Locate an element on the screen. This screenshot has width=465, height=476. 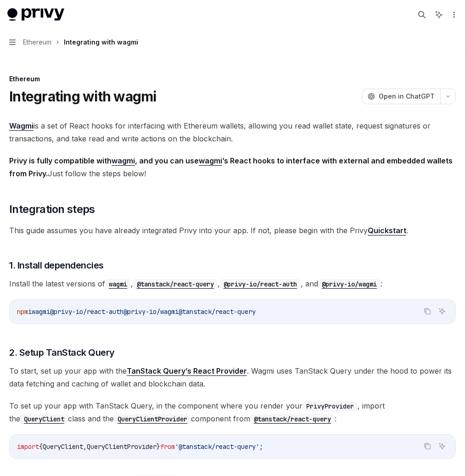
span: Open in ChatGPT is located at coordinates (407, 97).